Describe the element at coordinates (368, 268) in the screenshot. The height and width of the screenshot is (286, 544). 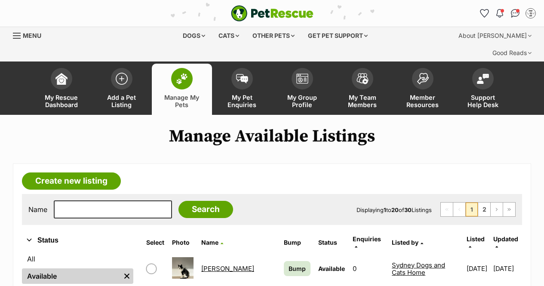
I see `td: 0` at that location.